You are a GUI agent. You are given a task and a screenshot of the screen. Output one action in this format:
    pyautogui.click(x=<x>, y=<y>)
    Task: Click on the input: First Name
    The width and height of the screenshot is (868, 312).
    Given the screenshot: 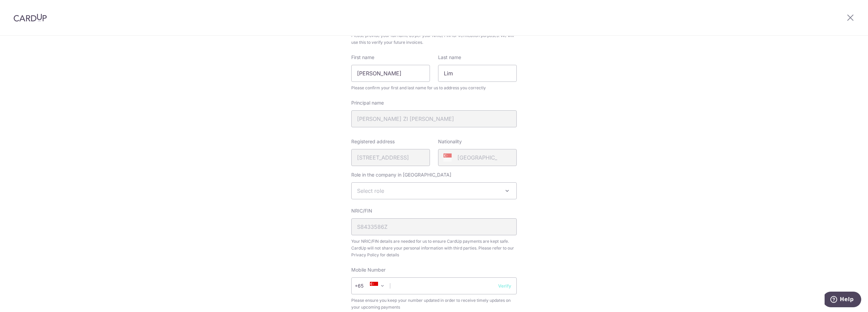 What is the action you would take?
    pyautogui.click(x=390, y=73)
    